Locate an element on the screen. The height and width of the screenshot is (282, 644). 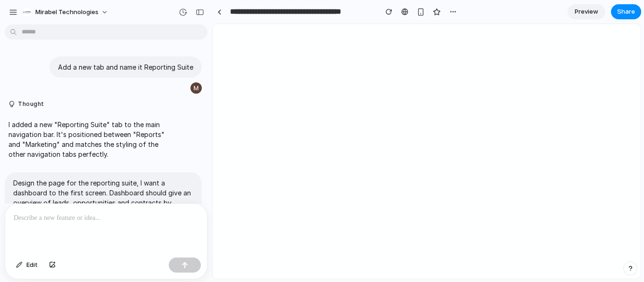
button: Share is located at coordinates (626, 12).